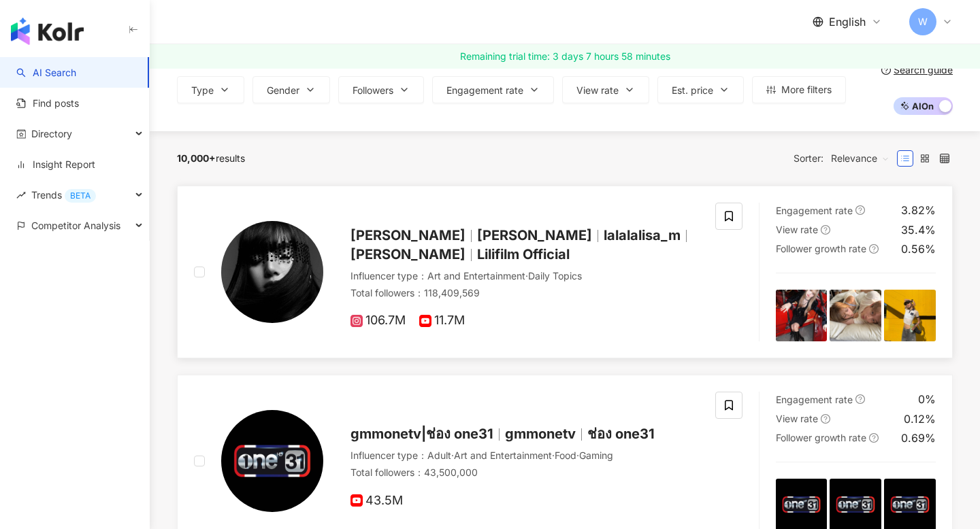  I want to click on div: Search guide, so click(923, 70).